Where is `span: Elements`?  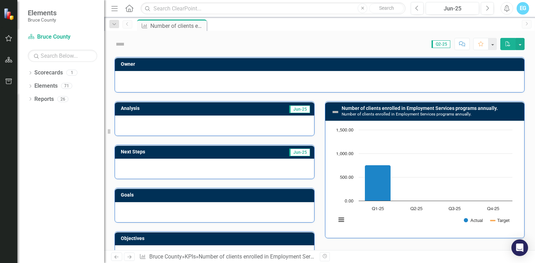 span: Elements is located at coordinates (42, 13).